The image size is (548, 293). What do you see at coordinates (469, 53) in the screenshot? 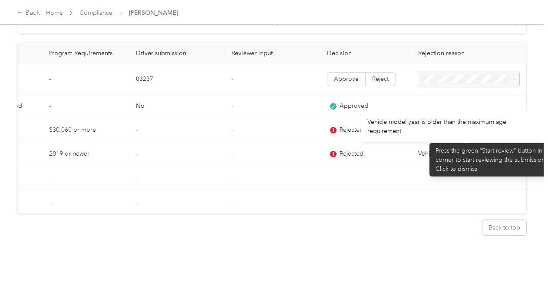
I see `th: Rejection reason` at bounding box center [469, 53].